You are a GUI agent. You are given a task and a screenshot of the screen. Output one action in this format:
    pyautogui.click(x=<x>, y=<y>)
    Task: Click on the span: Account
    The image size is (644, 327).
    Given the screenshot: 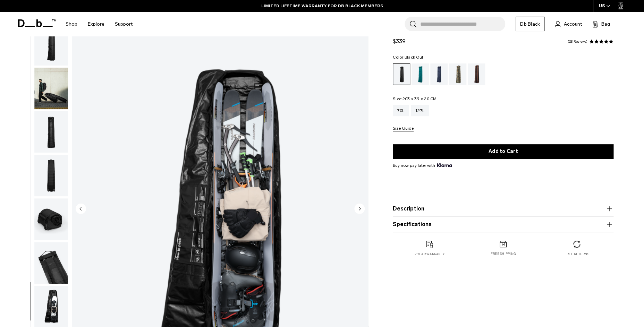 What is the action you would take?
    pyautogui.click(x=573, y=24)
    